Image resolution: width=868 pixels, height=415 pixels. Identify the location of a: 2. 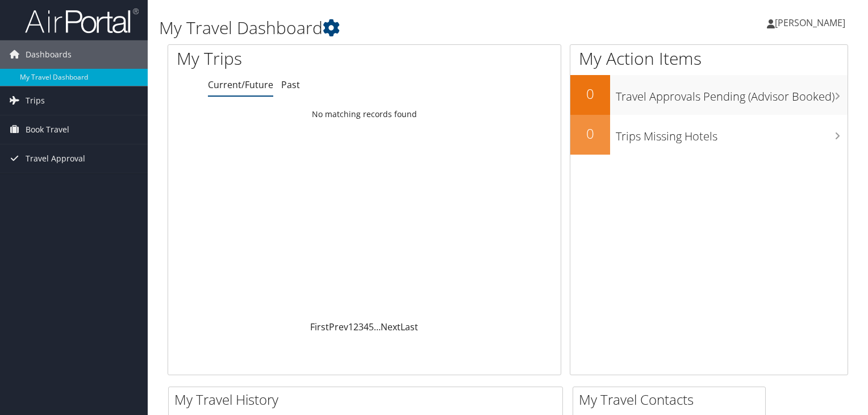
(355, 327).